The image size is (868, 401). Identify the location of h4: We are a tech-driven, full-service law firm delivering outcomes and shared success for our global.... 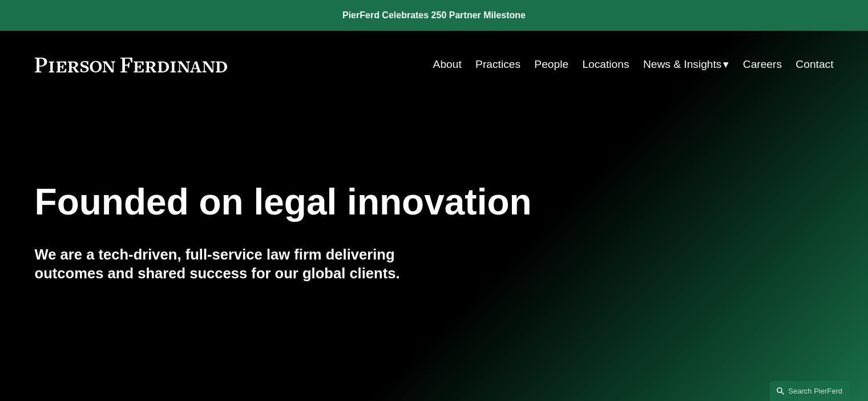
(235, 263).